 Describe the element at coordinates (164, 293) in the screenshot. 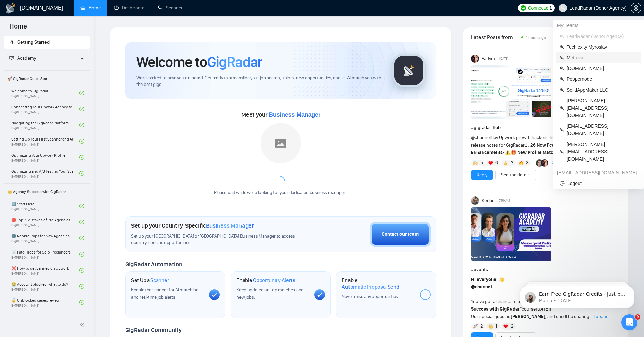

I see `span: Enable the scanner for AI matching and real-time job alerts.` at that location.